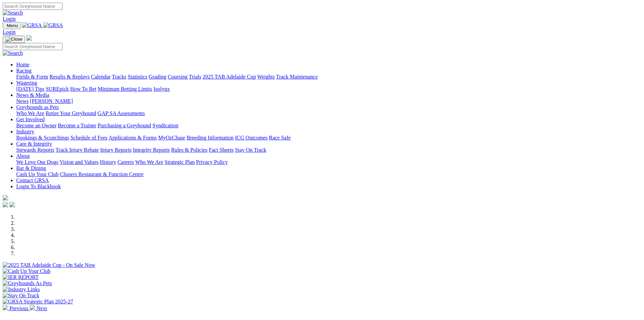 This screenshot has width=644, height=320. What do you see at coordinates (27, 283) in the screenshot?
I see `img: Greyhounds As Pets` at bounding box center [27, 283].